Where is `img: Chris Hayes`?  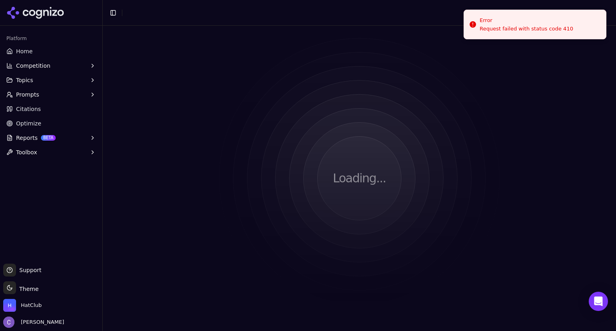 img: Chris Hayes is located at coordinates (9, 322).